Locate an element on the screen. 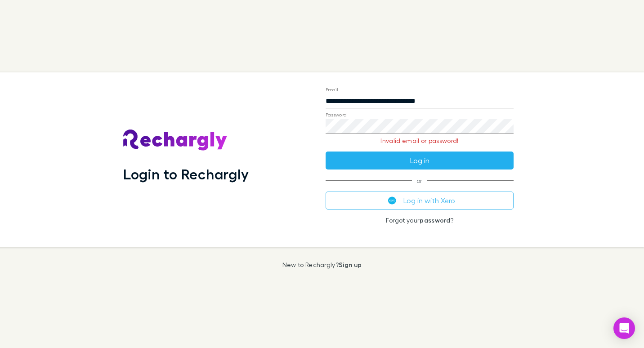 The image size is (644, 348). img: Rechargly's Logo is located at coordinates (175, 140).